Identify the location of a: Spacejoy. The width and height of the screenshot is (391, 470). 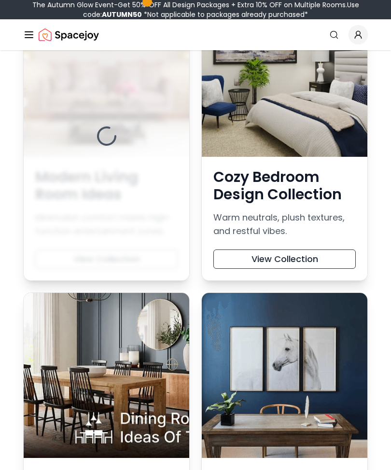
(68, 35).